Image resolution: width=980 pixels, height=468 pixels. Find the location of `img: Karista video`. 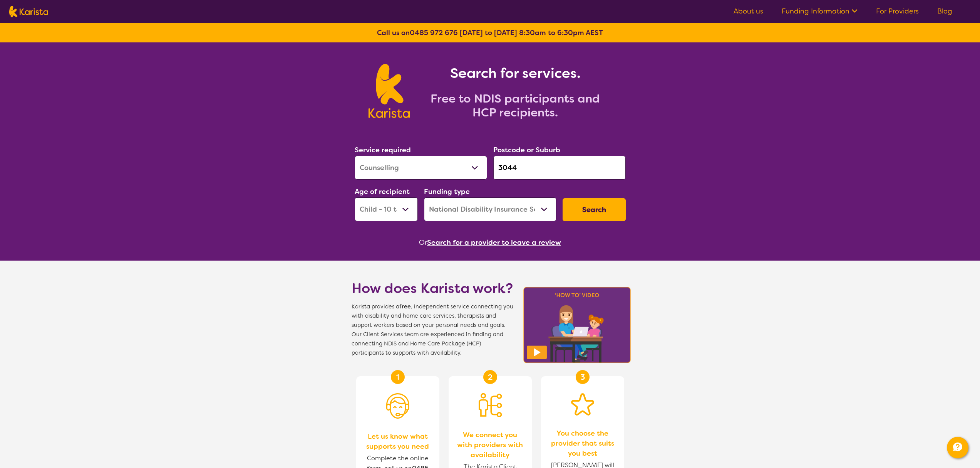

img: Karista video is located at coordinates (577, 325).